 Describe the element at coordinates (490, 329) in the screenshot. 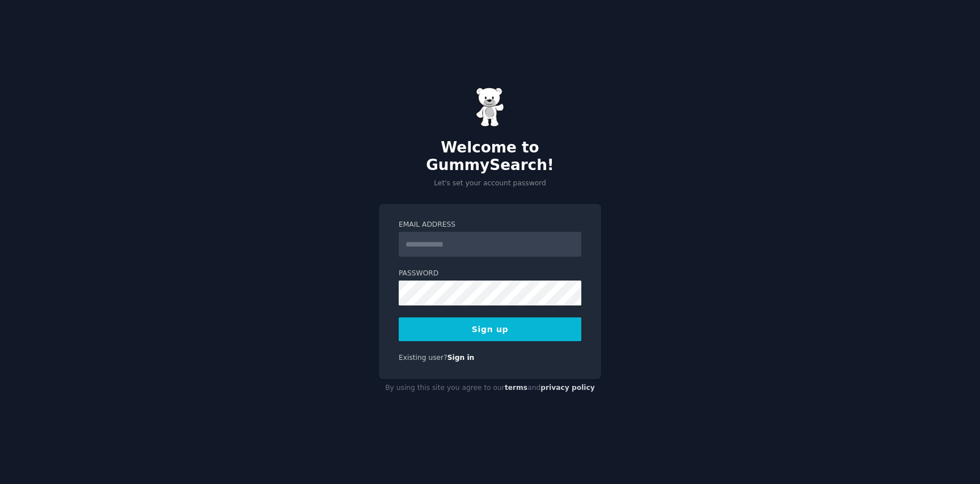

I see `button: Sign up` at that location.